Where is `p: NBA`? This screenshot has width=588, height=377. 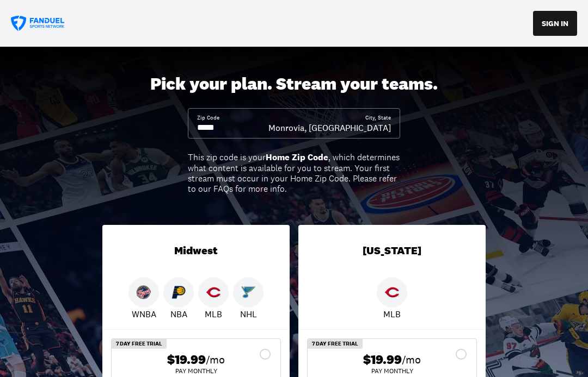
p: NBA is located at coordinates (179, 314).